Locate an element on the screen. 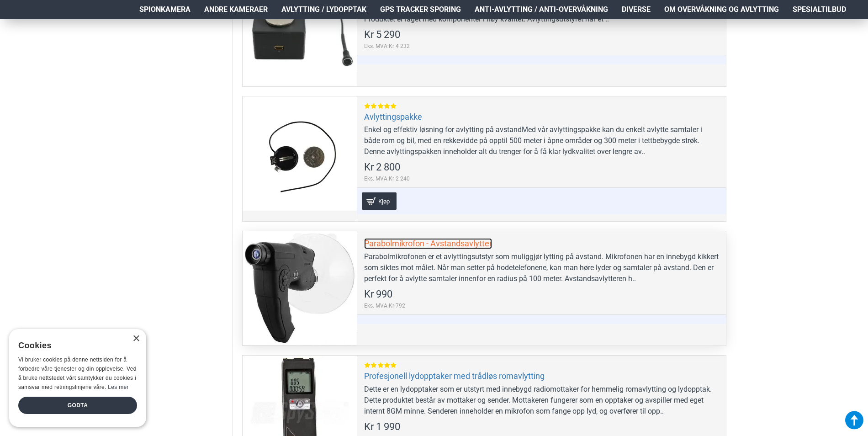 Image resolution: width=868 pixels, height=436 pixels. span: Diverse is located at coordinates (636, 9).